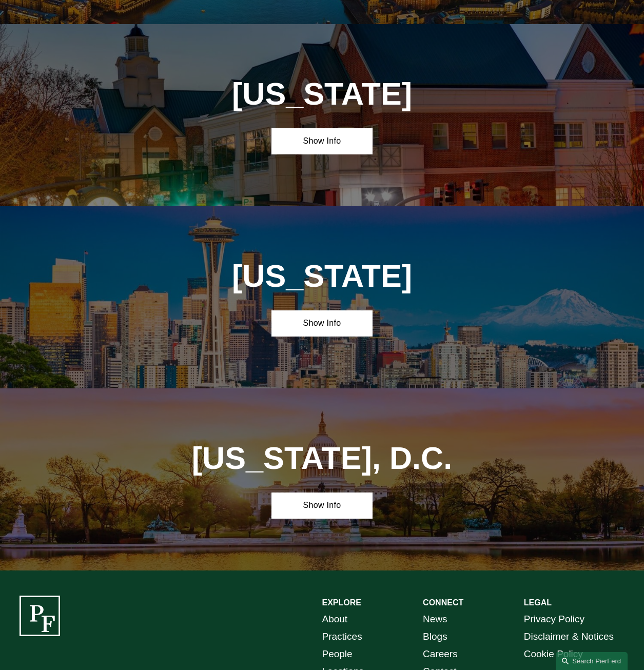  Describe the element at coordinates (553, 654) in the screenshot. I see `a: Cookie Policy` at that location.